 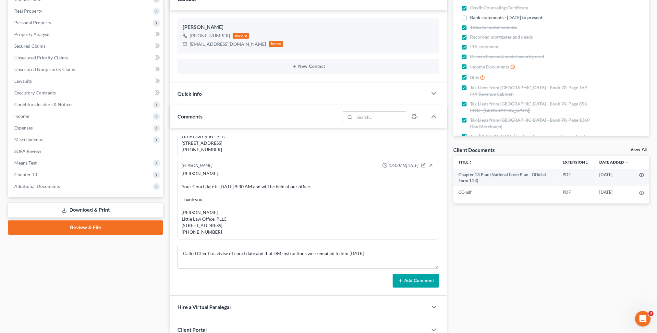 What do you see at coordinates (276, 44) in the screenshot?
I see `div: home` at bounding box center [276, 44].